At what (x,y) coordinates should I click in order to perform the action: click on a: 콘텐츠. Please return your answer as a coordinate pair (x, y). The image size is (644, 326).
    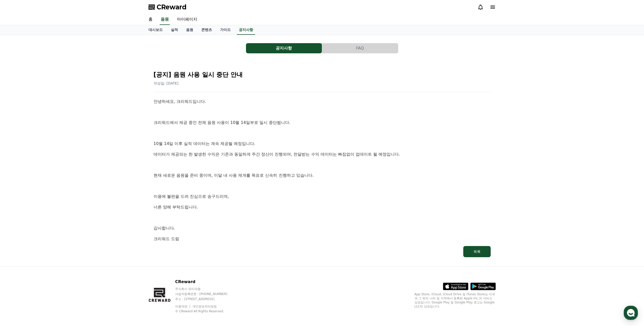
    Looking at the image, I should click on (207, 30).